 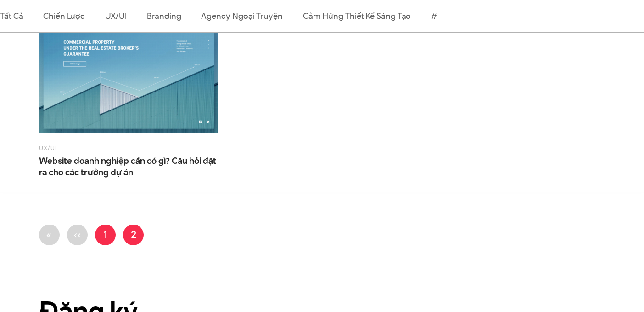 What do you see at coordinates (105, 235) in the screenshot?
I see `a: 1` at bounding box center [105, 235].